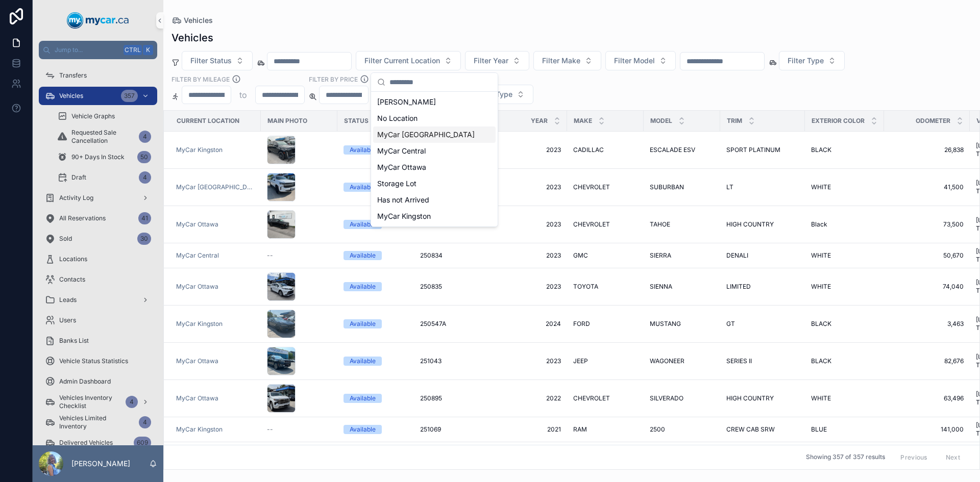 Image resolution: width=980 pixels, height=482 pixels. Describe the element at coordinates (73, 259) in the screenshot. I see `span: Locations` at that location.